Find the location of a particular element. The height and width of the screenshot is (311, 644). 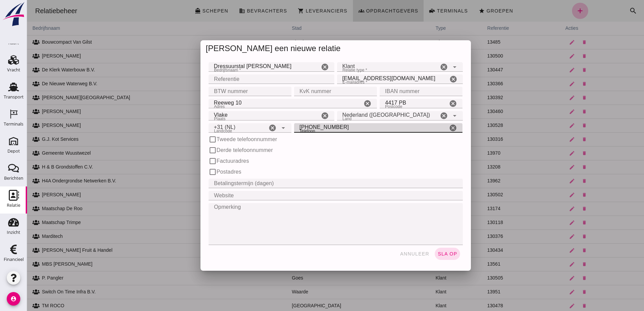

div: Berichten is located at coordinates (13, 178).